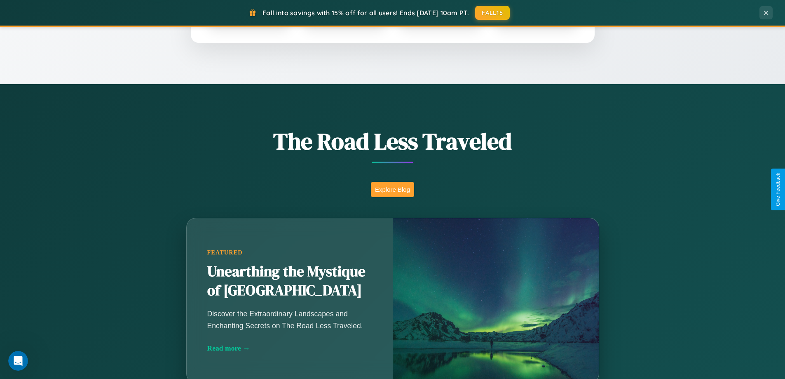 Image resolution: width=785 pixels, height=379 pixels. What do you see at coordinates (290, 319) in the screenshot?
I see `p: Discover the Extraordinary Landscapes and Enchanting Secrets on The Road Less Traveled.` at bounding box center [290, 319].